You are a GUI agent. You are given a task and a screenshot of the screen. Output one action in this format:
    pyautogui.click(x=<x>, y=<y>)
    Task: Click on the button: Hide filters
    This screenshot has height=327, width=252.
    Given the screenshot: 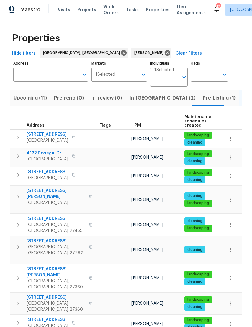 What is the action you would take?
    pyautogui.click(x=24, y=53)
    